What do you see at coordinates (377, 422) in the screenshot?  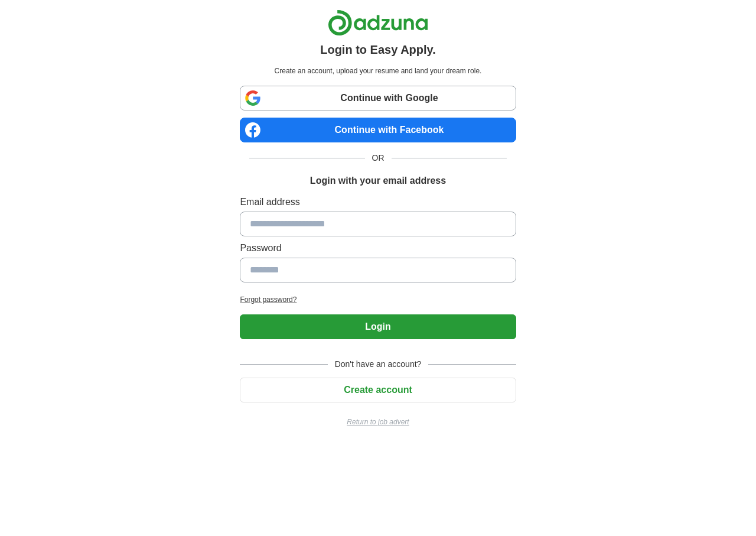 I see `a: Return to job advert` at bounding box center [377, 422].